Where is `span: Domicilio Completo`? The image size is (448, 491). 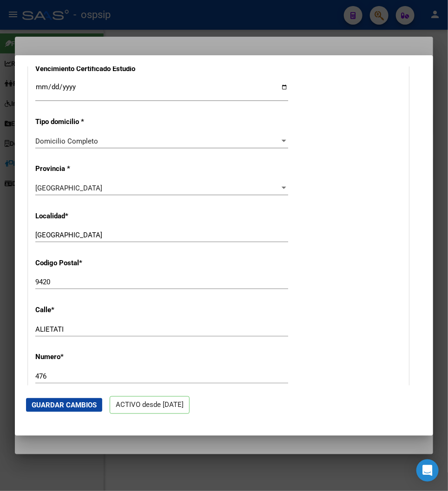 span: Domicilio Completo is located at coordinates (66, 141).